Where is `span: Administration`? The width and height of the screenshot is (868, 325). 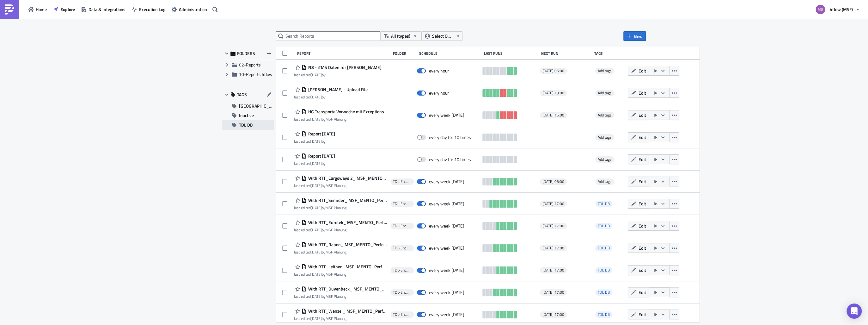 span: Administration is located at coordinates (193, 10).